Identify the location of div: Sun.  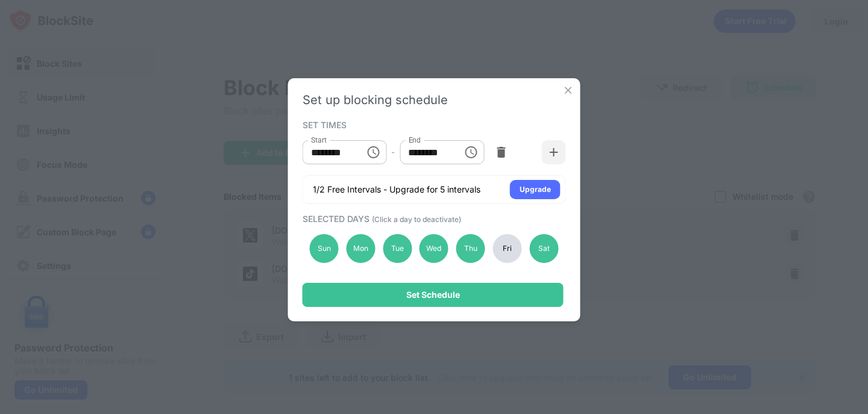
(324, 248).